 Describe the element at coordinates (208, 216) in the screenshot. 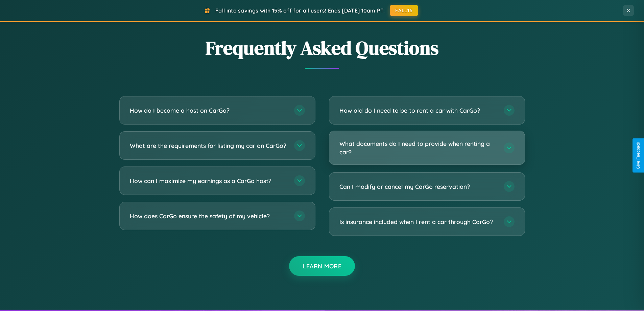

I see `h3: How does CarGo ensure the safety of my vehicle?` at that location.